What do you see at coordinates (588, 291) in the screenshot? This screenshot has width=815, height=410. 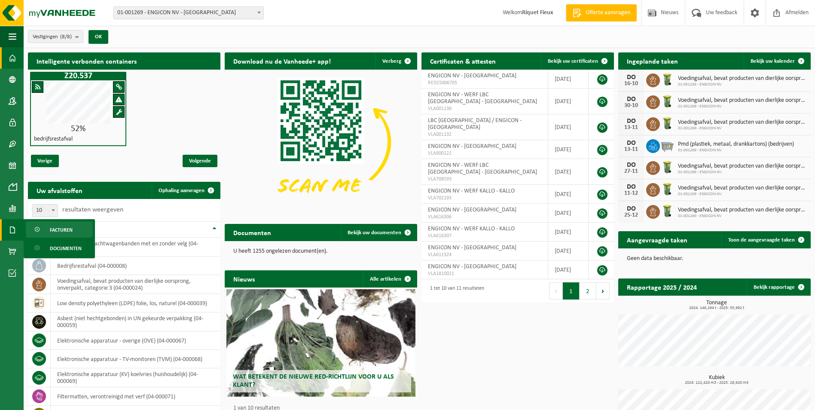 I see `button: 2` at bounding box center [588, 291].